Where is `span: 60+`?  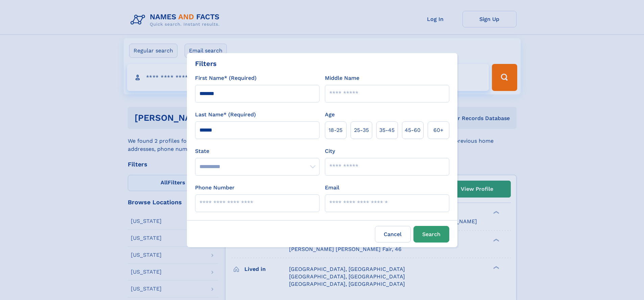 span: 60+ is located at coordinates (439, 130).